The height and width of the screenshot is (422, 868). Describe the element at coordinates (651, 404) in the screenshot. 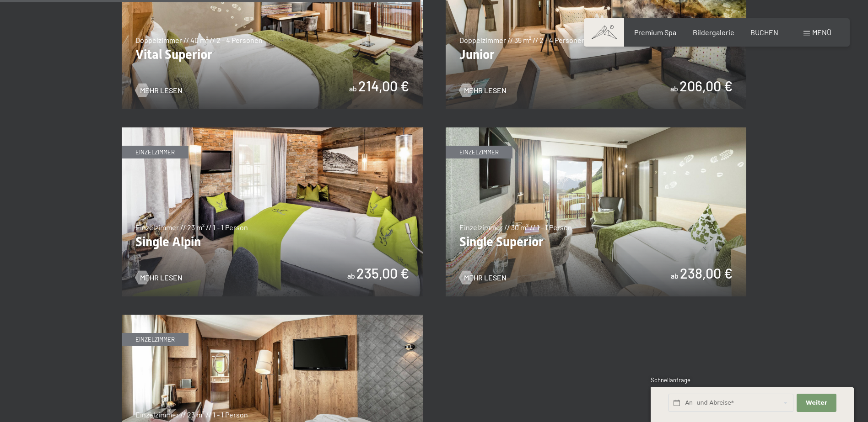

I see `span: 1` at that location.